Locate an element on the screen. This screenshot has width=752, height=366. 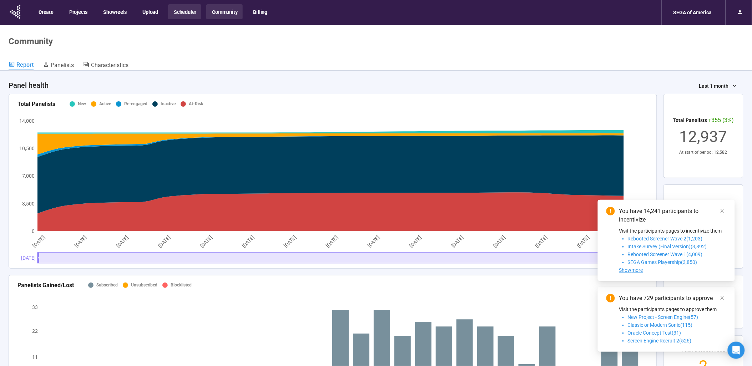
span: Intake Survey (Final Version)(3,892) is located at coordinates (667, 247).